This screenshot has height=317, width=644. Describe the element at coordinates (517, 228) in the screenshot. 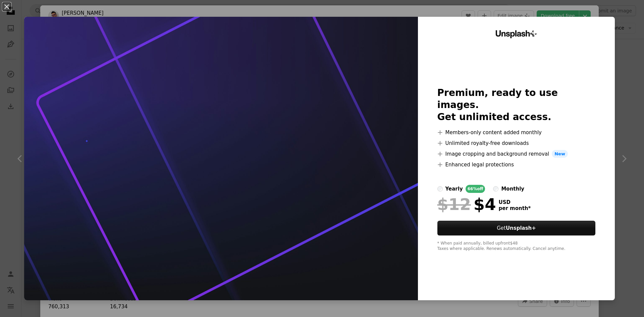

I see `button: GetUnsplash+` at that location.